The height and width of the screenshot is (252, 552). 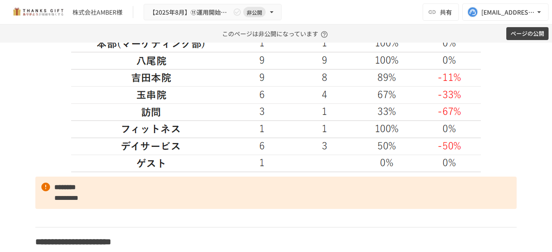 What do you see at coordinates (446, 12) in the screenshot?
I see `span: 共有` at bounding box center [446, 12].